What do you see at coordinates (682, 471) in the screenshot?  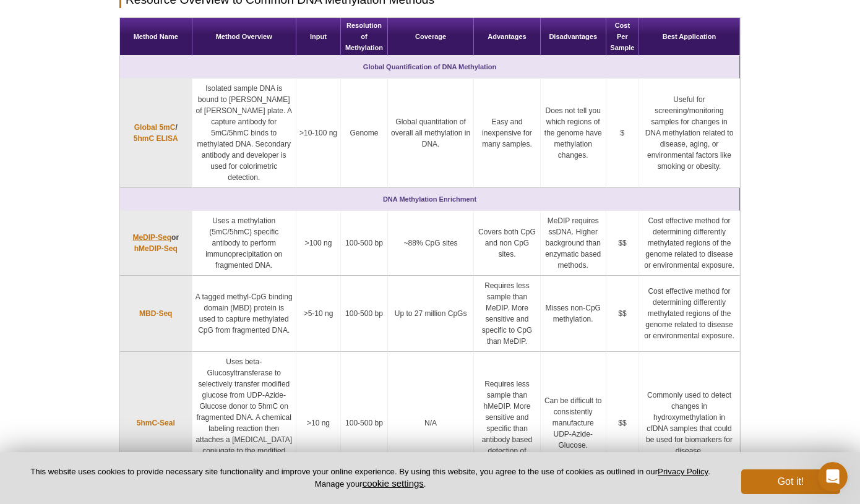 I see `a: Privacy Policy` at bounding box center [682, 471].